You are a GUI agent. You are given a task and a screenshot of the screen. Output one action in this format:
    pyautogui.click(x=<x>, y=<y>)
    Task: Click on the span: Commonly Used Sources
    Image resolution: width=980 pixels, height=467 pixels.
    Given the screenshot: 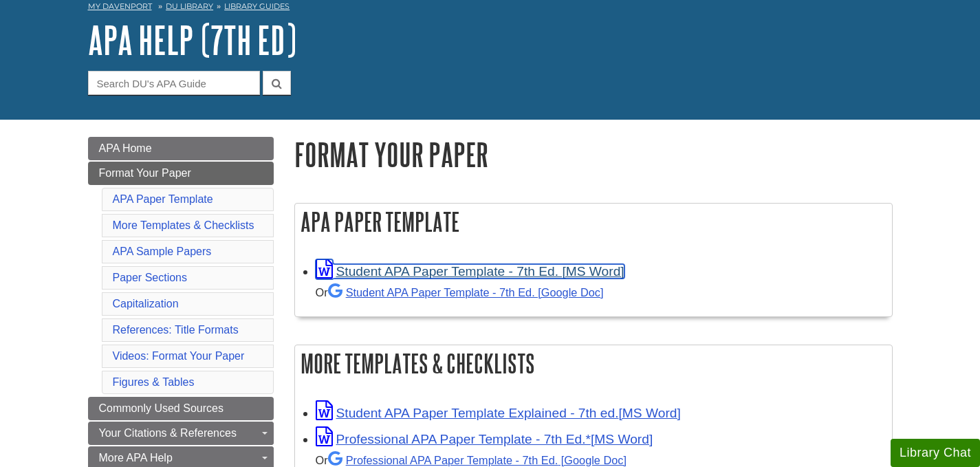 What is the action you would take?
    pyautogui.click(x=161, y=408)
    